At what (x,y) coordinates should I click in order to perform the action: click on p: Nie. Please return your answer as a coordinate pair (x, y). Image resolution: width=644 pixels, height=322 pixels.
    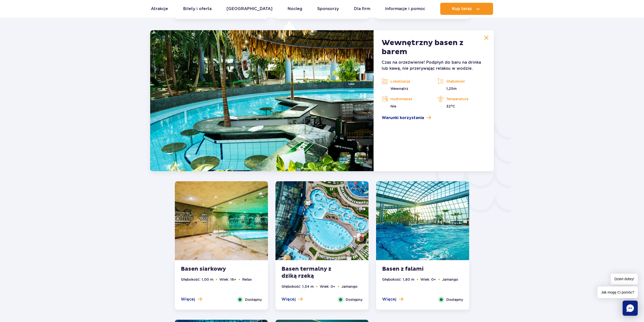
    Looking at the image, I should click on (405, 106).